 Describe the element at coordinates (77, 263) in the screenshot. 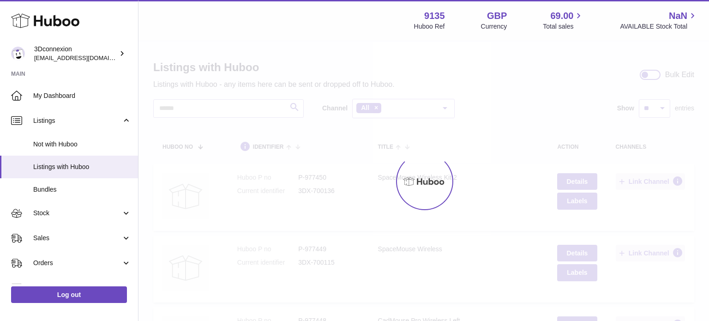

I see `span: Orders` at that location.